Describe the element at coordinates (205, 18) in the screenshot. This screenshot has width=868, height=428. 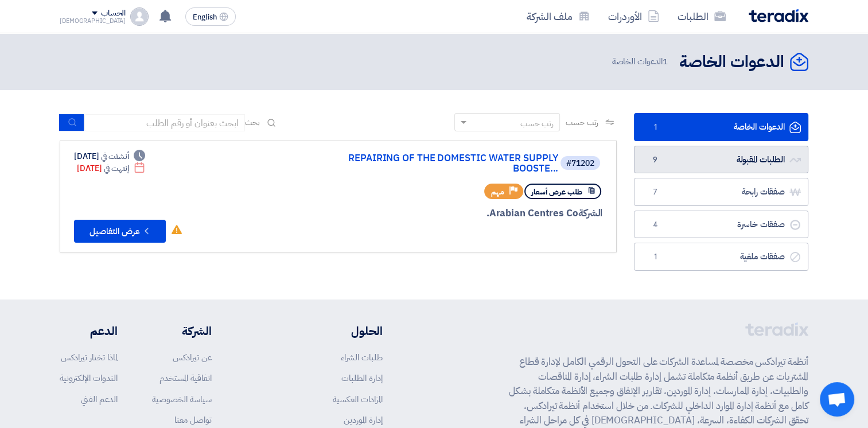
I see `span: English` at that location.